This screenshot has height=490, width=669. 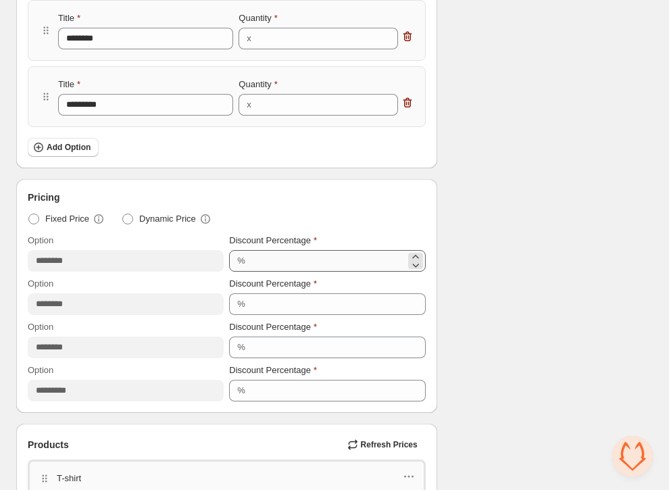 What do you see at coordinates (389, 445) in the screenshot?
I see `span: Refresh Prices` at bounding box center [389, 445].